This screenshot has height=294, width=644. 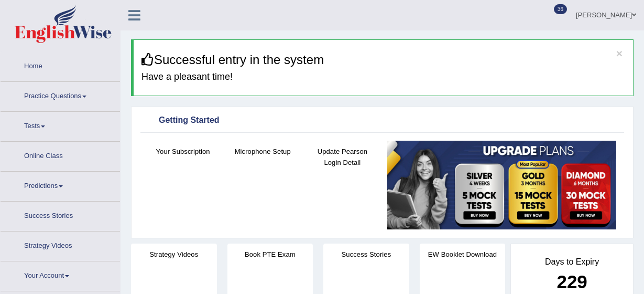 I want to click on h4: Success Stories, so click(x=366, y=254).